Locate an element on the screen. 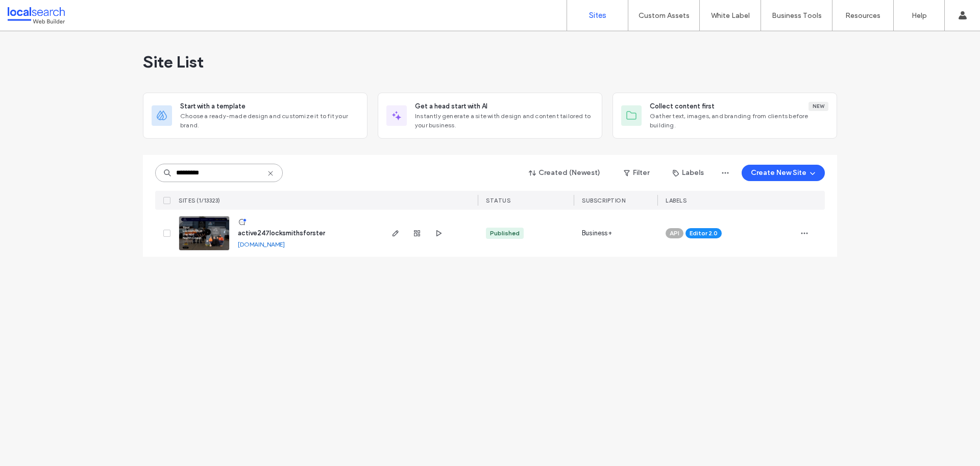  span: SITES (1/13323) is located at coordinates (200, 200).